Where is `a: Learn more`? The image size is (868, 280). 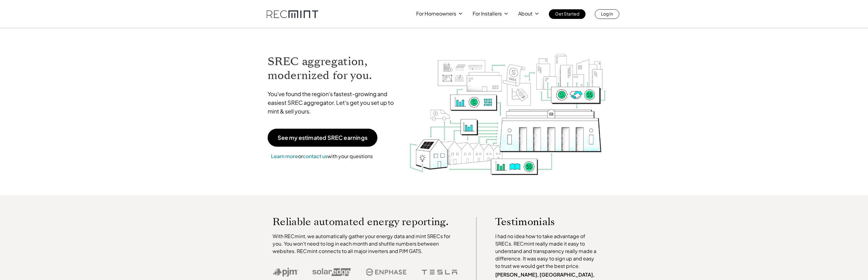
a: Learn more is located at coordinates (284, 156).